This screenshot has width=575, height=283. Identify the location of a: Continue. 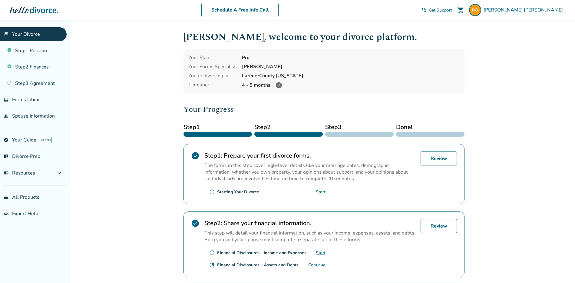
(317, 264).